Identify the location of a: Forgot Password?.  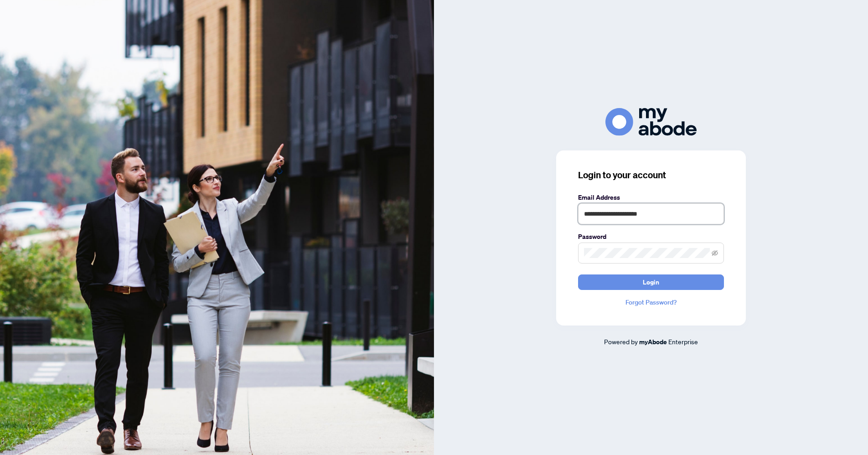
(651, 302).